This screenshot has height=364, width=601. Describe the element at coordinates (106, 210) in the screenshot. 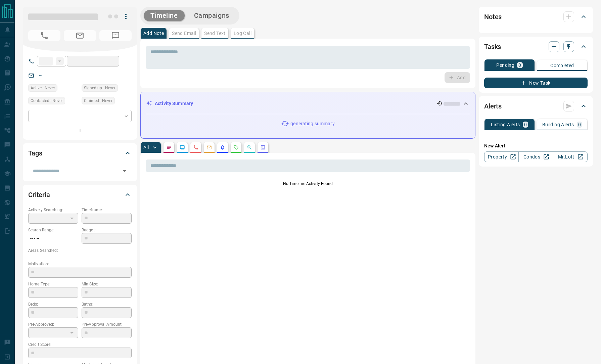

I see `p: Timeframe:` at that location.